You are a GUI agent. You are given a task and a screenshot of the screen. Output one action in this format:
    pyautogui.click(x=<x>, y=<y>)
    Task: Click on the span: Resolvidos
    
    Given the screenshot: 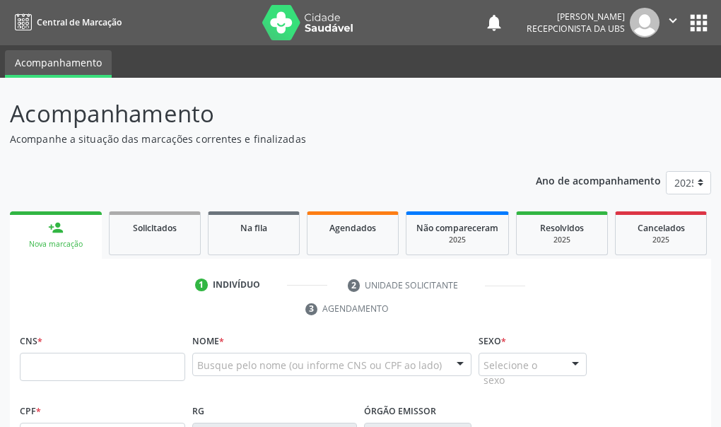 What is the action you would take?
    pyautogui.click(x=562, y=228)
    